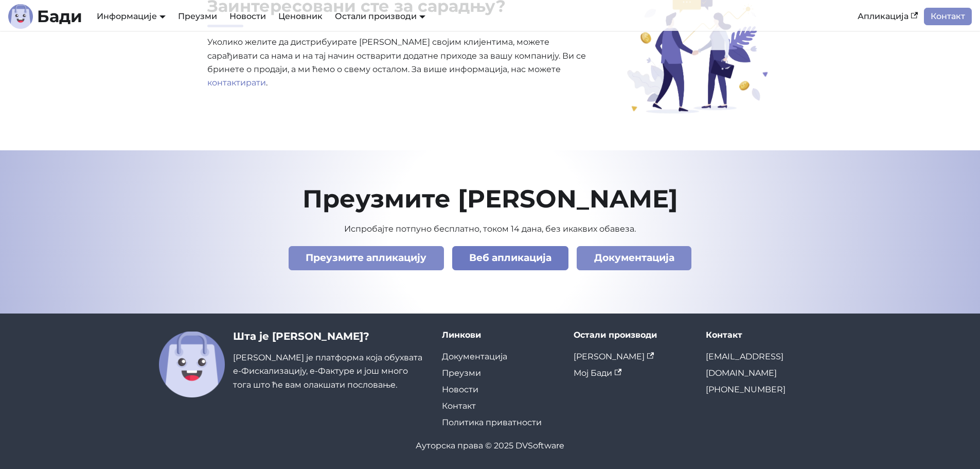 This screenshot has height=469, width=980. Describe the element at coordinates (763, 335) in the screenshot. I see `div: Контакт` at that location.